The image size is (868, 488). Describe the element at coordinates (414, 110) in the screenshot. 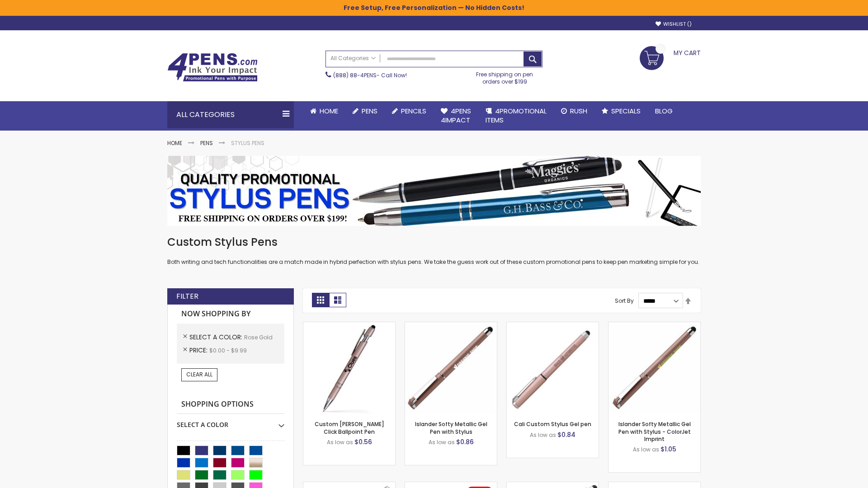

I see `span: Pencils` at that location.